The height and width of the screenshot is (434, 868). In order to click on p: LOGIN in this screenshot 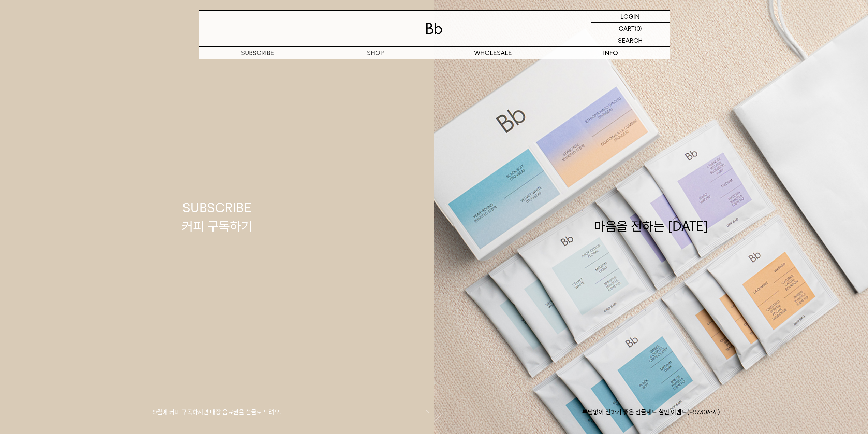, I will do `click(630, 16)`.